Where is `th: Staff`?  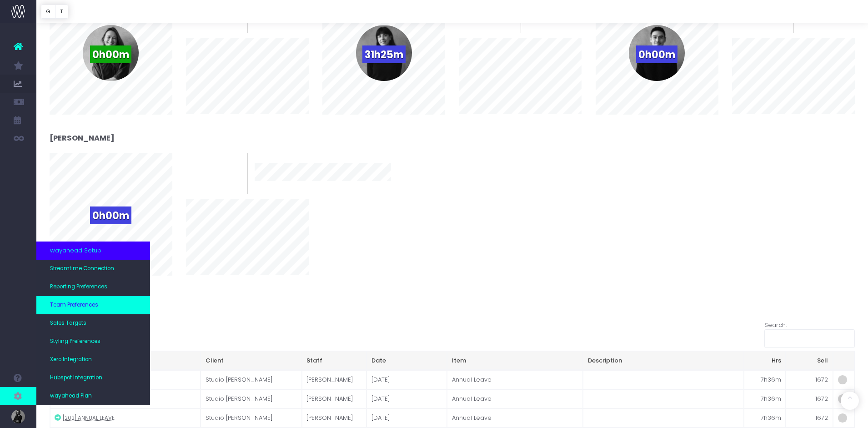 th: Staff is located at coordinates (334, 361).